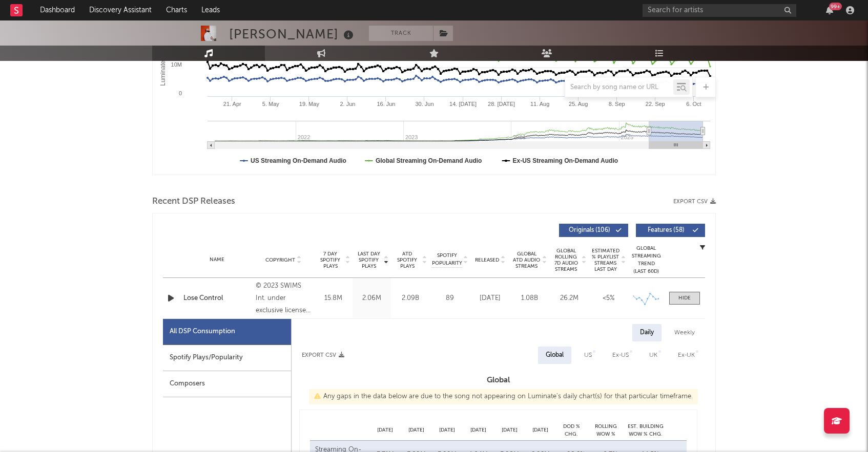 The image size is (868, 452). What do you see at coordinates (539, 104) in the screenshot?
I see `text: 11. Aug` at bounding box center [539, 104].